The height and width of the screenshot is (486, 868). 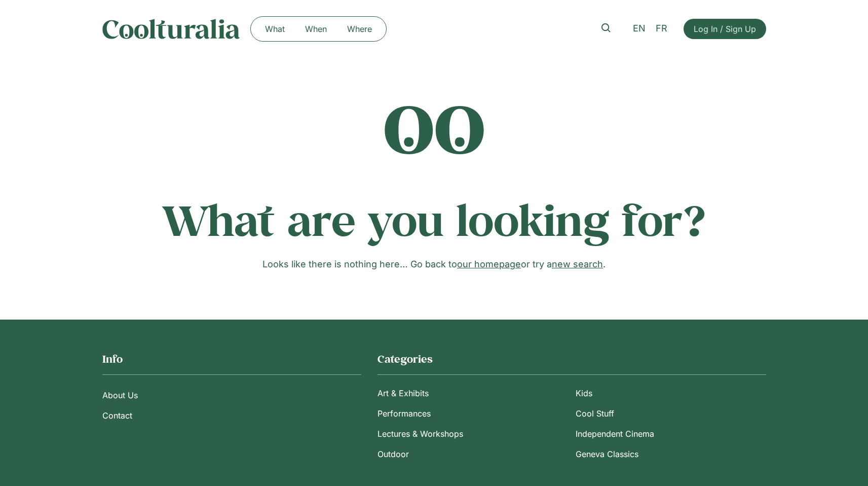 What do you see at coordinates (360, 29) in the screenshot?
I see `a: Where` at bounding box center [360, 29].